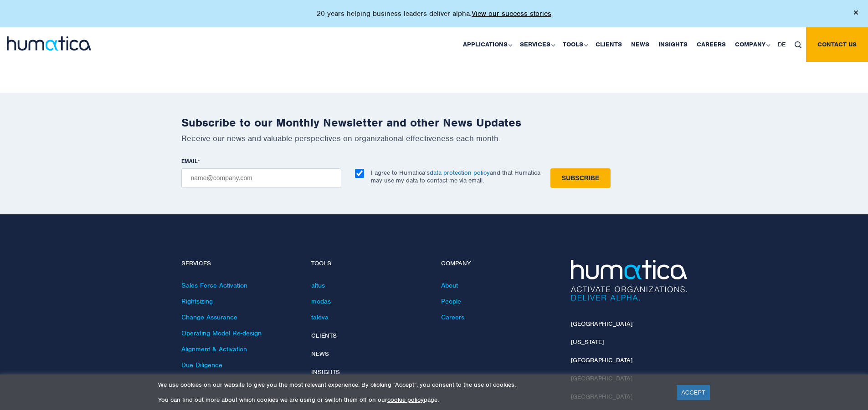  Describe the element at coordinates (511, 14) in the screenshot. I see `a: View our success stories` at that location.